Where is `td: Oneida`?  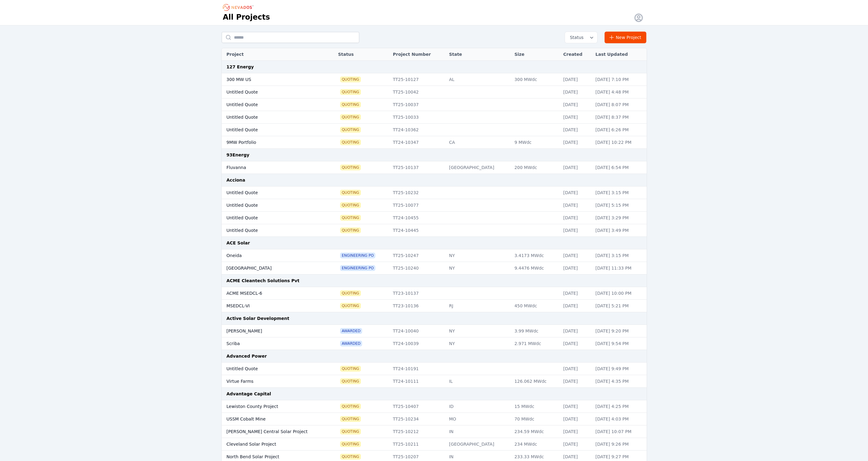
td: Oneida is located at coordinates (270, 255).